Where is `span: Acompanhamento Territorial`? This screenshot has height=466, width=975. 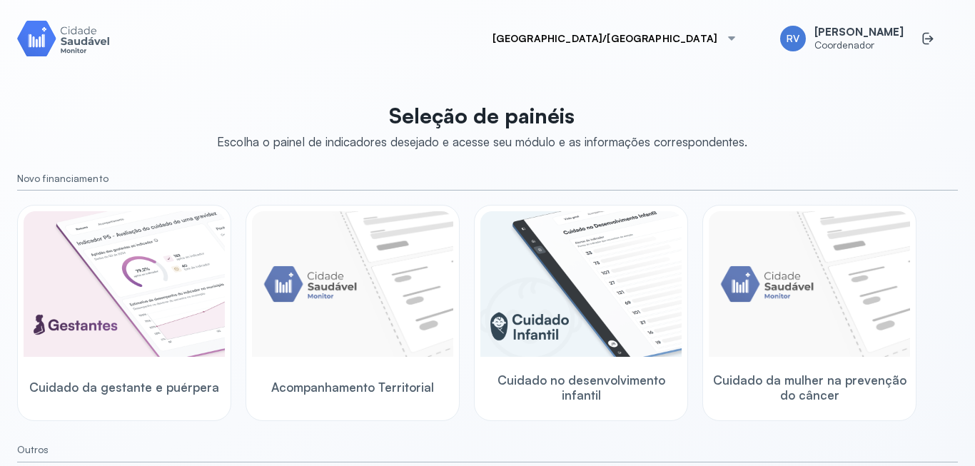 span: Acompanhamento Territorial is located at coordinates (353, 387).